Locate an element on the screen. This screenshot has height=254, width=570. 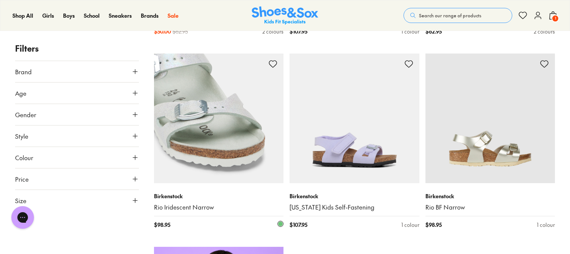
span: Sneakers is located at coordinates (120, 15).